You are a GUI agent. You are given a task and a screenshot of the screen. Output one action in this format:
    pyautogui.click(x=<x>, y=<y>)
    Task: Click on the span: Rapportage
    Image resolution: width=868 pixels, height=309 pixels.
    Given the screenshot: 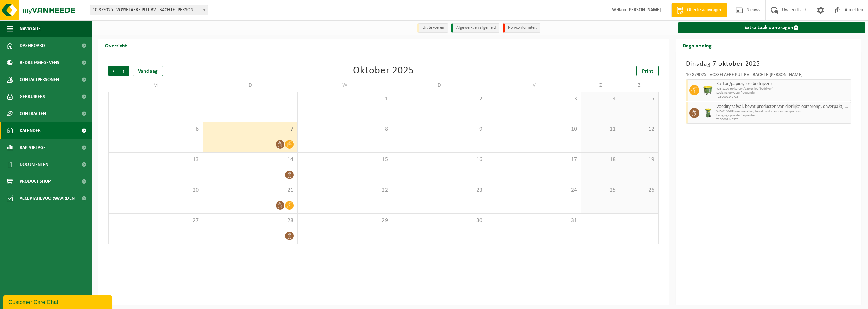 What is the action you would take?
    pyautogui.click(x=33, y=148)
    